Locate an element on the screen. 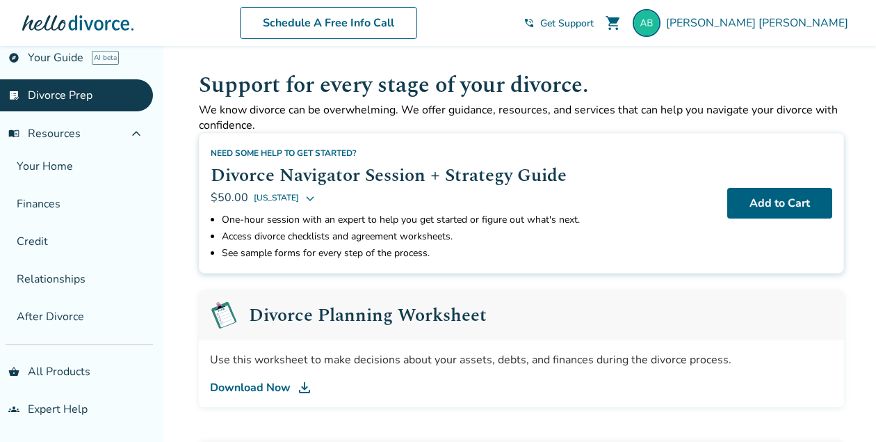 This screenshot has width=876, height=442. span: expand_less is located at coordinates (136, 134).